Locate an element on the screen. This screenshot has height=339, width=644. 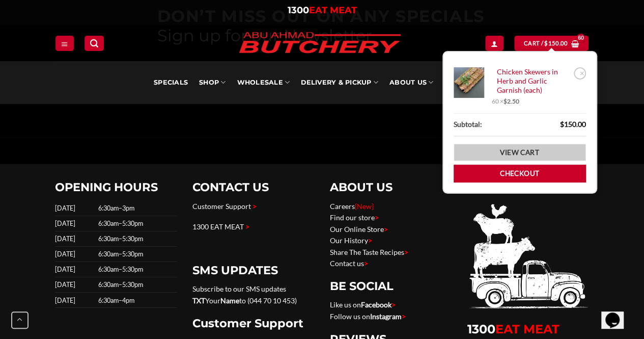
a: Customer Support is located at coordinates (221, 205).